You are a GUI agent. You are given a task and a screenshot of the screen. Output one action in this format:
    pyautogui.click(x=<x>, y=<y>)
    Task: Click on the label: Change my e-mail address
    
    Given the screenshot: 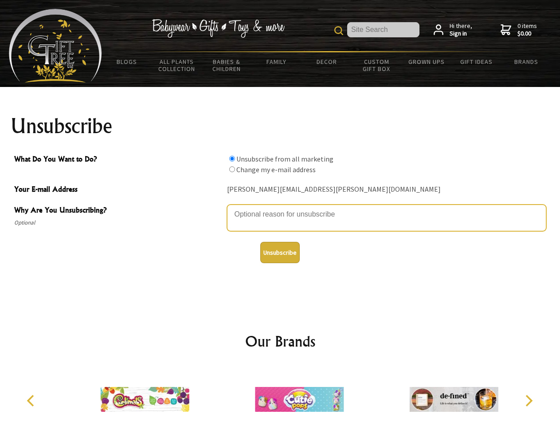 What is the action you would take?
    pyautogui.click(x=276, y=169)
    